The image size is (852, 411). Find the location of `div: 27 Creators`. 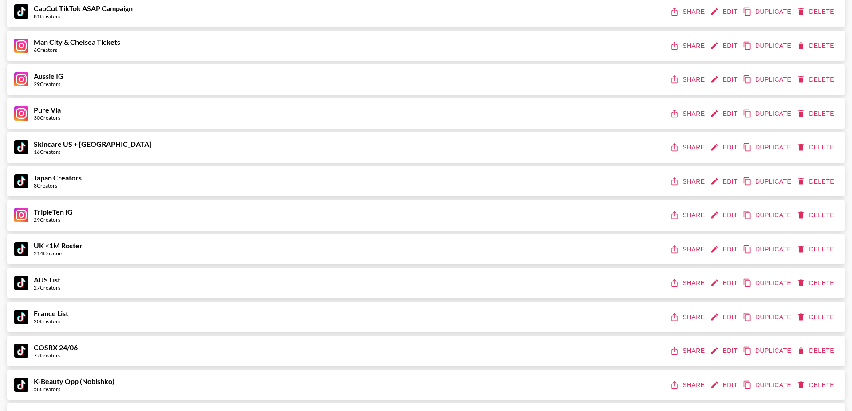

div: 27 Creators is located at coordinates (47, 288).